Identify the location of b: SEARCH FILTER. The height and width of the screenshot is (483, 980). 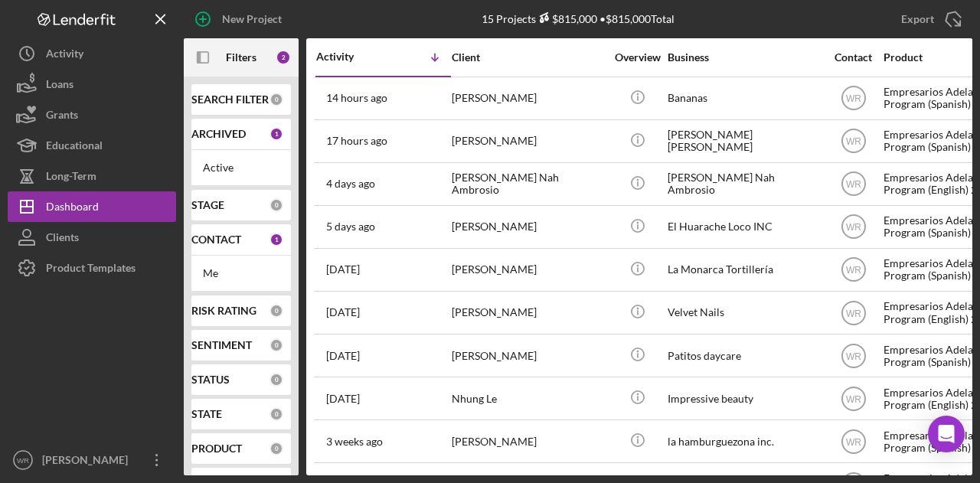
(230, 99).